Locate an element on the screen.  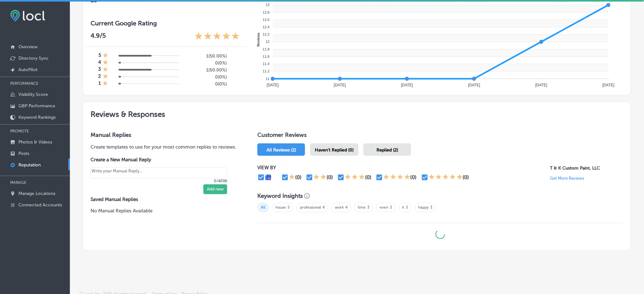
tspan: 11.8 is located at coordinates (265, 49).